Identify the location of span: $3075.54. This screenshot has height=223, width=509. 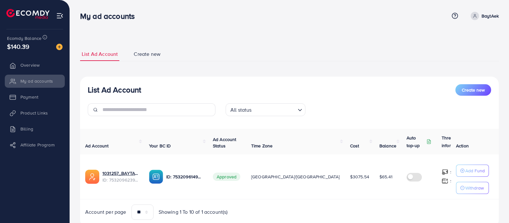
(359, 177).